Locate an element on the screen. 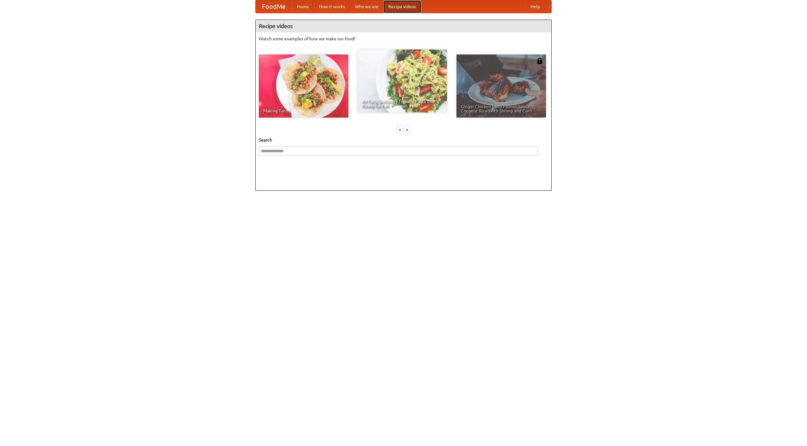  img: 483408.png is located at coordinates (539, 61).